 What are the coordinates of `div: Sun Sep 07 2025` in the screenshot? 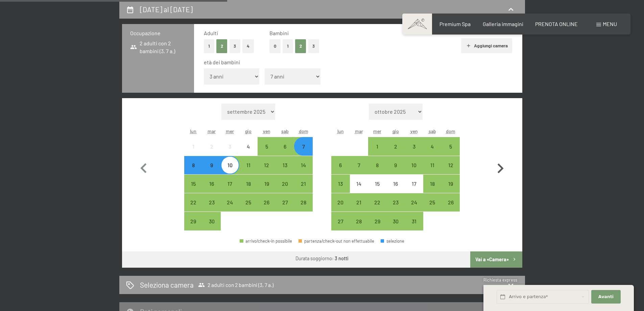 It's located at (303, 146).